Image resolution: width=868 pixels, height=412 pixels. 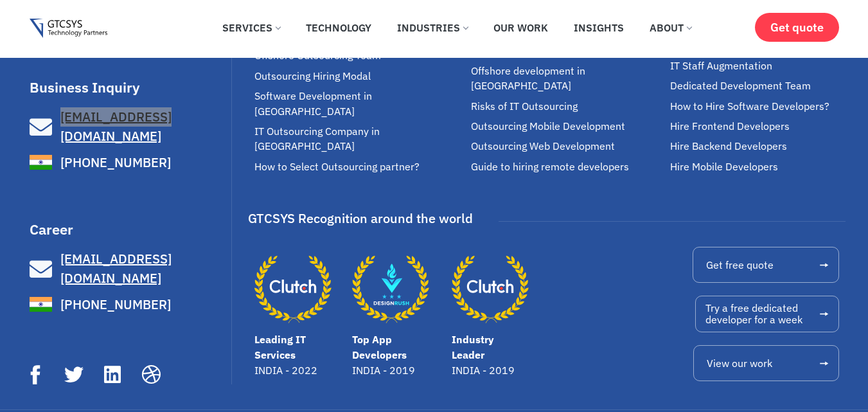 I want to click on a: Hire Mobile Developers, so click(x=758, y=166).